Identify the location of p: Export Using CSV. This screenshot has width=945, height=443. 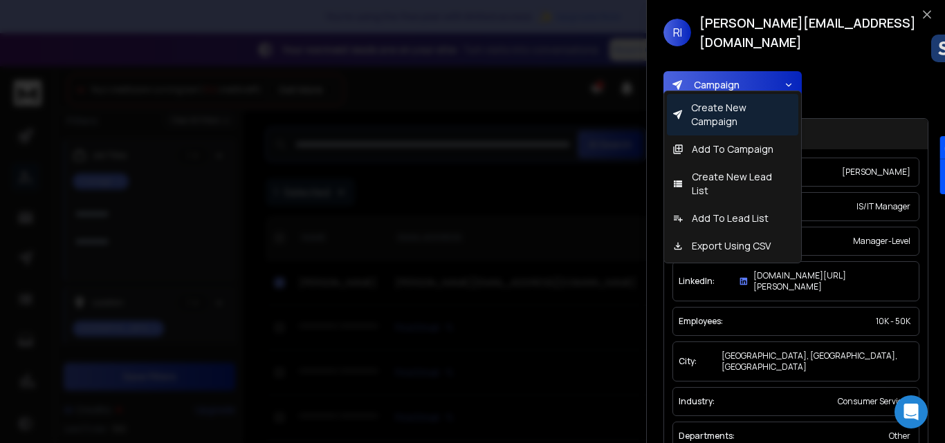
(731, 246).